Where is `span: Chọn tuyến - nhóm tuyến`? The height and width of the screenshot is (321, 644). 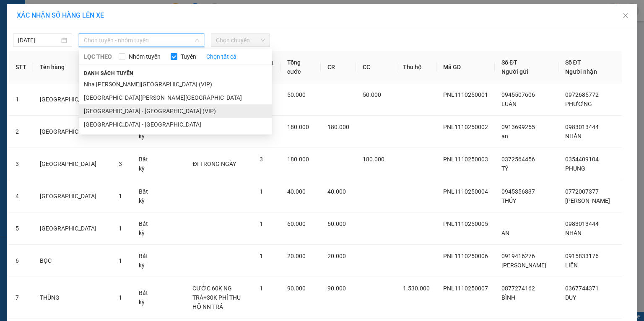 span: Chọn tuyến - nhóm tuyến is located at coordinates (141, 40).